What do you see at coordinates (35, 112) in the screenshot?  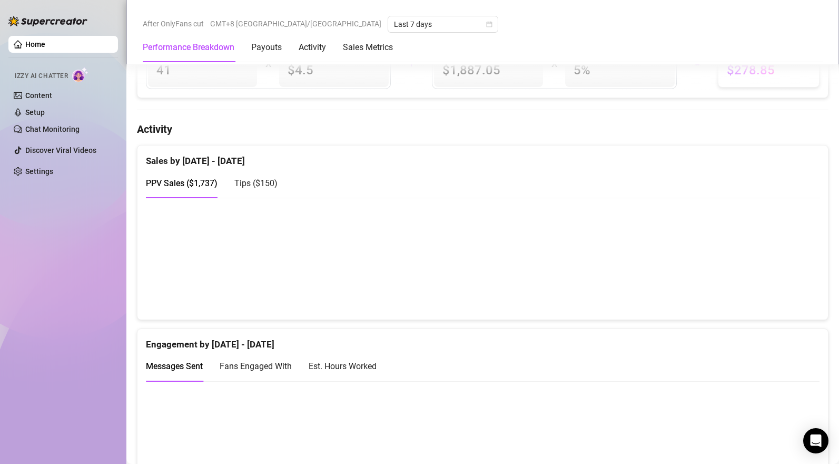 I see `a: Setup` at bounding box center [35, 112].